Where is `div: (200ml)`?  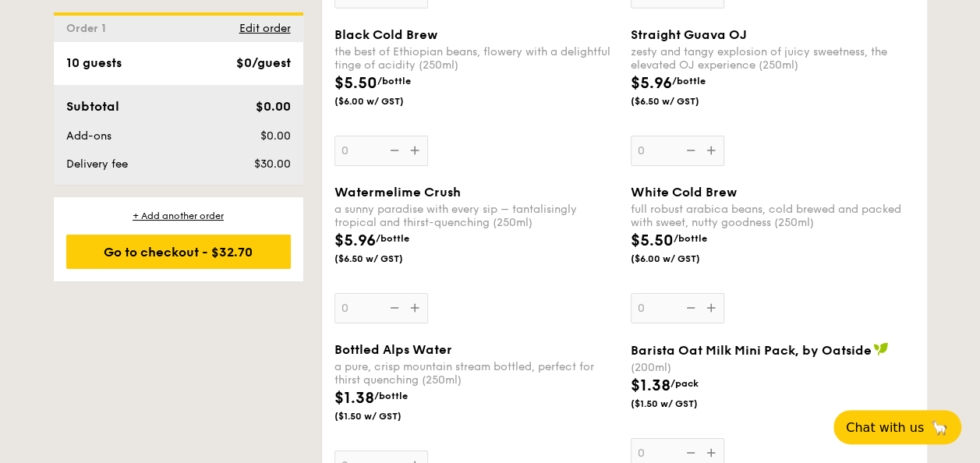 div: (200ml) is located at coordinates (773, 368).